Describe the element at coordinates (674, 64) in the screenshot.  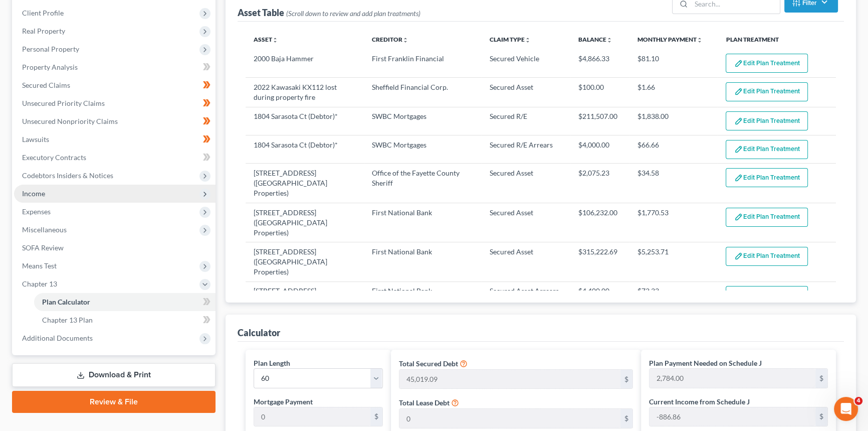
I see `td: $81.10` at that location.